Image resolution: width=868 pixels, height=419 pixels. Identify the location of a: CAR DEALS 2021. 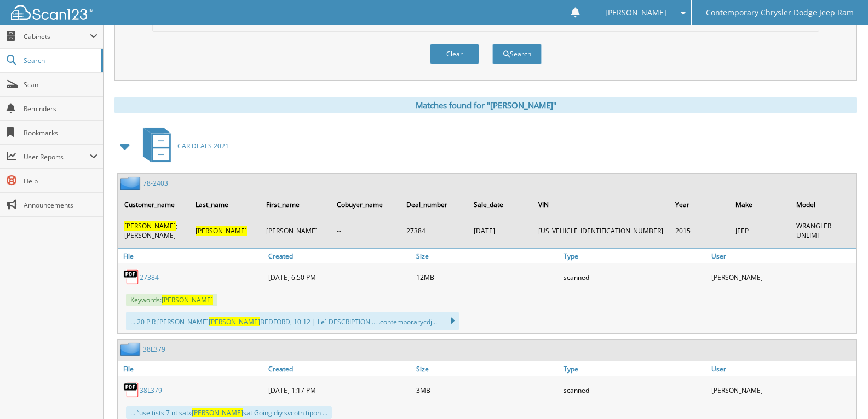
(182, 146).